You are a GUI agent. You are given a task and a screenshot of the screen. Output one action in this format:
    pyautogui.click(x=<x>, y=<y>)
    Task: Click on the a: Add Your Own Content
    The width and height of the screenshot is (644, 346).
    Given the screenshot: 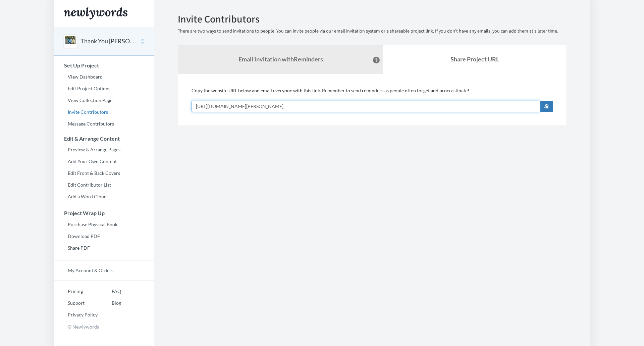 What is the action you would take?
    pyautogui.click(x=104, y=161)
    